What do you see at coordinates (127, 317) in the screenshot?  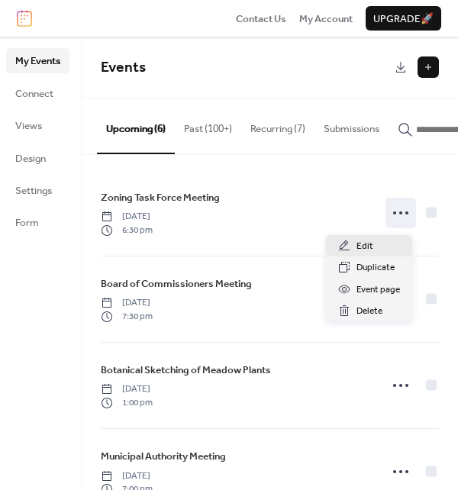 I see `span: 7:30 pm` at bounding box center [127, 317].